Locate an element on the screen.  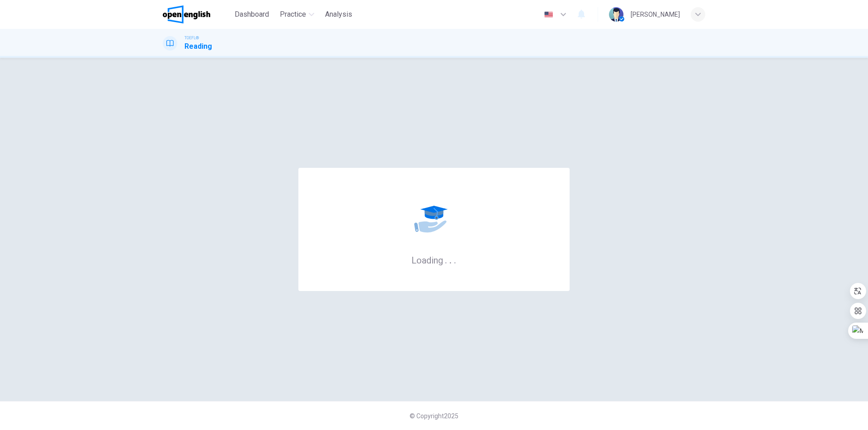
h1: Reading is located at coordinates (198, 46).